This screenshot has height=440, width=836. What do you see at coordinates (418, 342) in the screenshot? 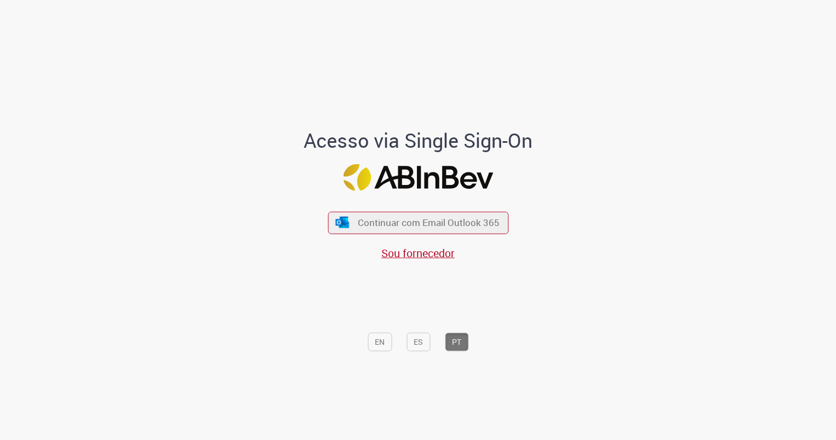
I see `button: ES` at bounding box center [418, 342].